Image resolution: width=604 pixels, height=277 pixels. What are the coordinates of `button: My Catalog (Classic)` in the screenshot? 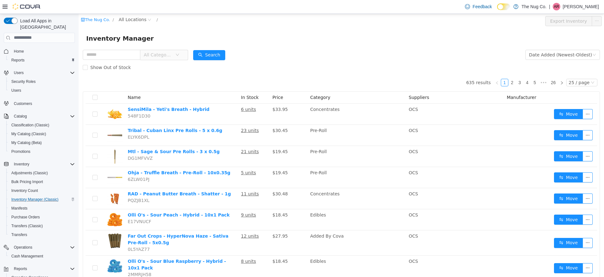 It's located at (42, 134).